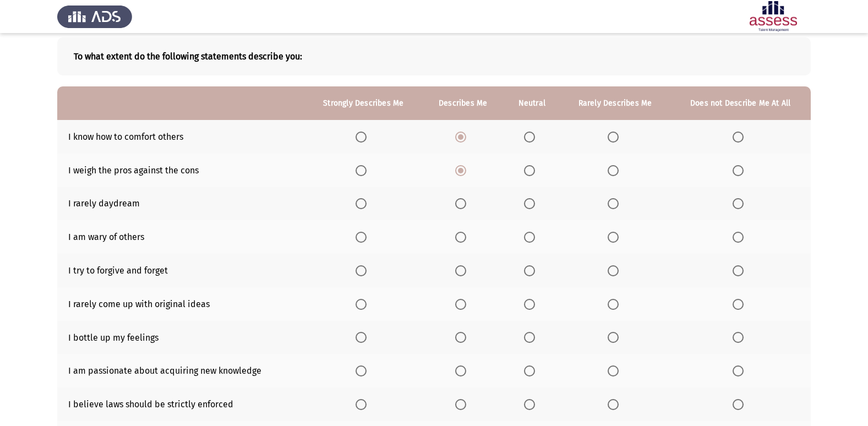  What do you see at coordinates (773, 16) in the screenshot?
I see `img: Assessment logo of ASSESS Employability - EBI` at bounding box center [773, 16].